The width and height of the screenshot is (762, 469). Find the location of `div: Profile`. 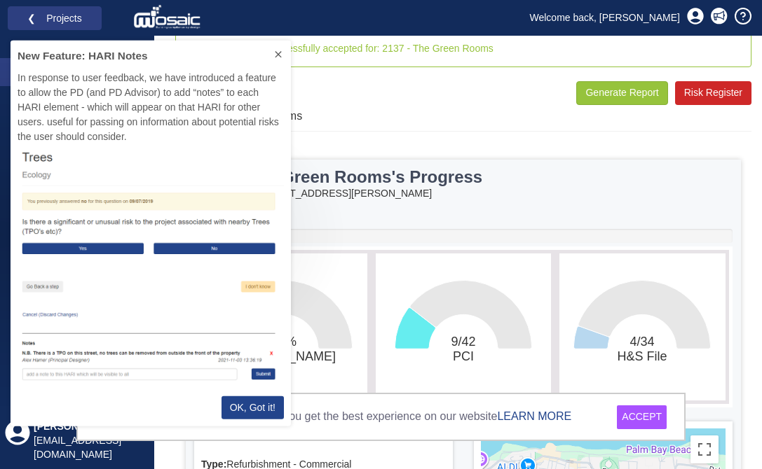

div: Profile is located at coordinates (18, 441).